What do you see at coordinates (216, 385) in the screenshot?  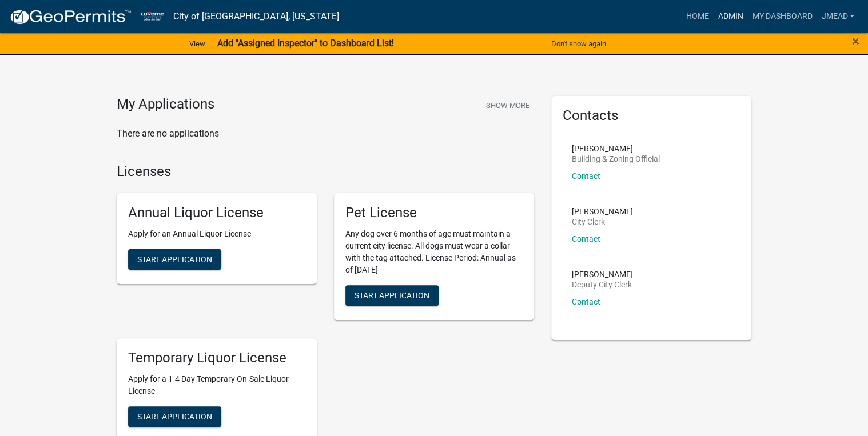 I see `p: Apply for a 1-4 Day Temporary On-Sale Liquor License` at bounding box center [216, 385].